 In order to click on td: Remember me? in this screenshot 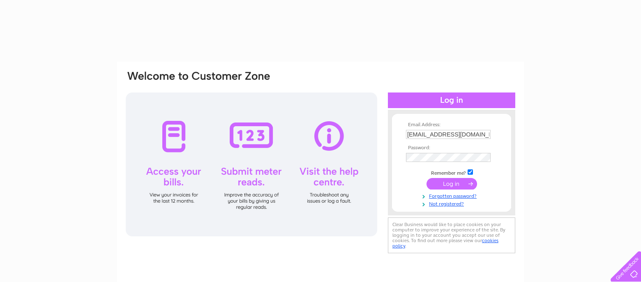, I will do `click(452, 172)`.